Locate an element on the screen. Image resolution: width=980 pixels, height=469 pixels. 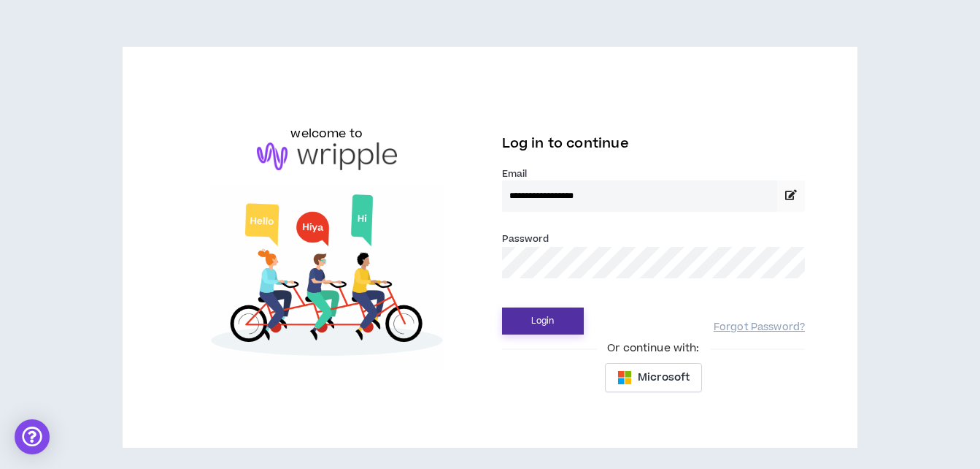
button: Login is located at coordinates (543, 321).